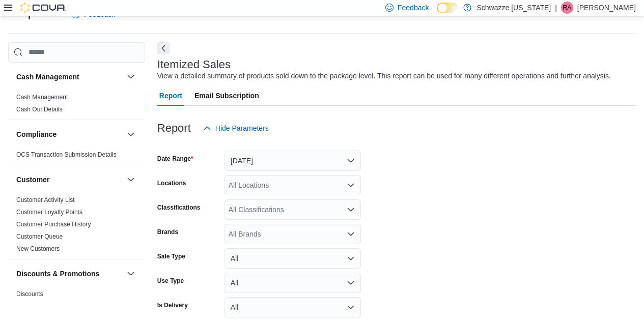 Image resolution: width=644 pixels, height=321 pixels. I want to click on label: Date Range, so click(175, 159).